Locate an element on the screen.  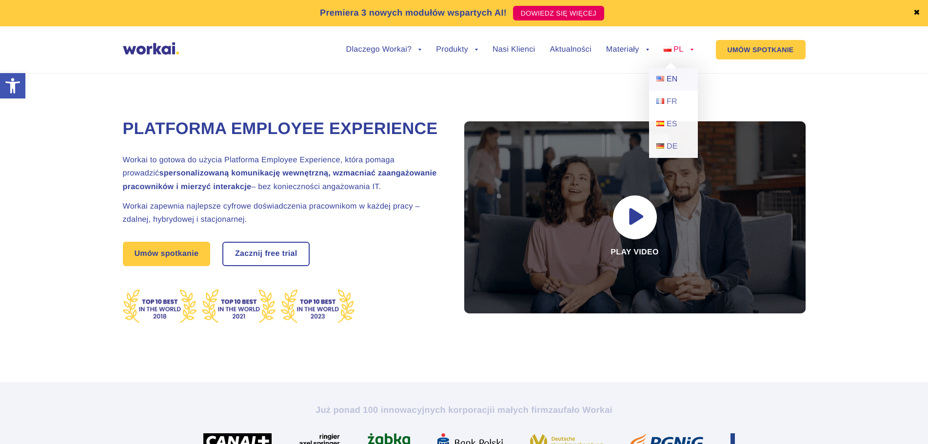
span: EN is located at coordinates (672, 79).